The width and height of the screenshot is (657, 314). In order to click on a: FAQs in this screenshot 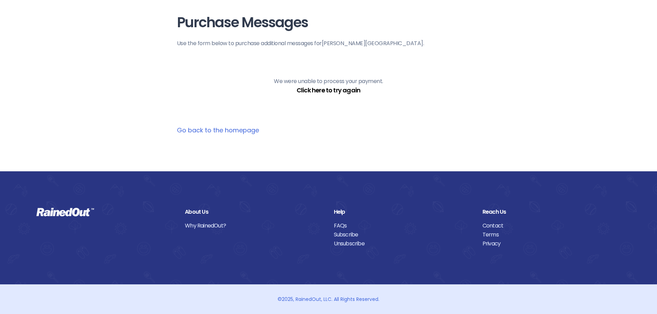, I will do `click(403, 226)`.